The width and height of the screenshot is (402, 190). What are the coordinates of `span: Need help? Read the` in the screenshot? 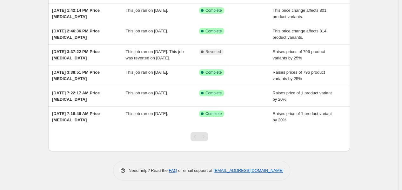 It's located at (149, 170).